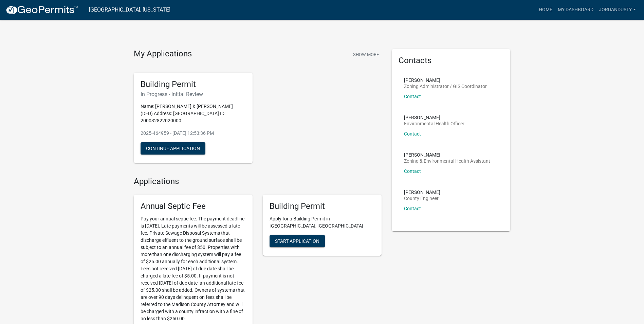  I want to click on a: My Dashboard, so click(575, 10).